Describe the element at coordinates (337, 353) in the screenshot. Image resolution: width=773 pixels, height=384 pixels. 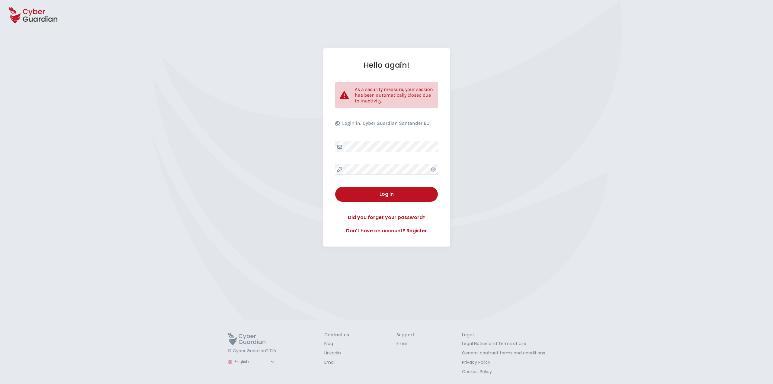
I see `a: LinkedIn` at that location.